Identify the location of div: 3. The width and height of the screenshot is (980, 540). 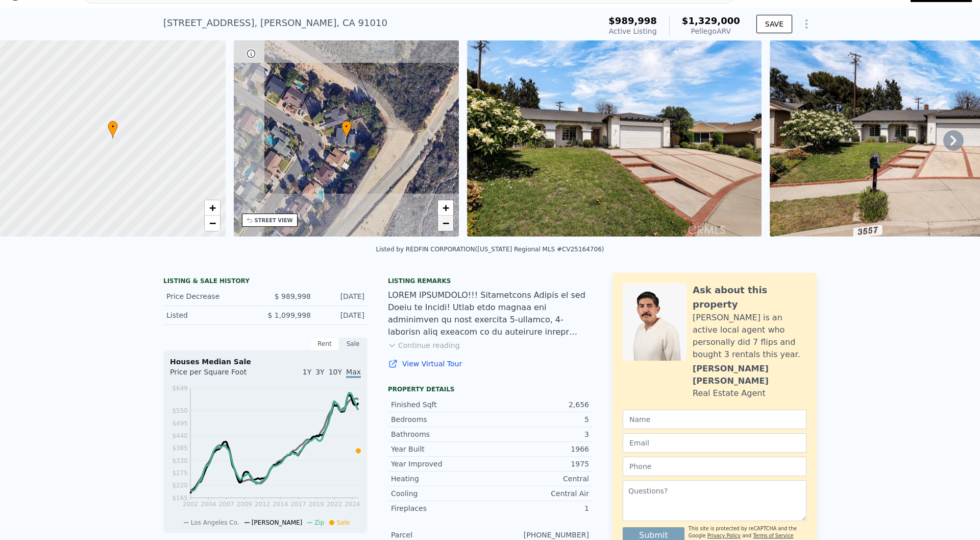
(540, 434).